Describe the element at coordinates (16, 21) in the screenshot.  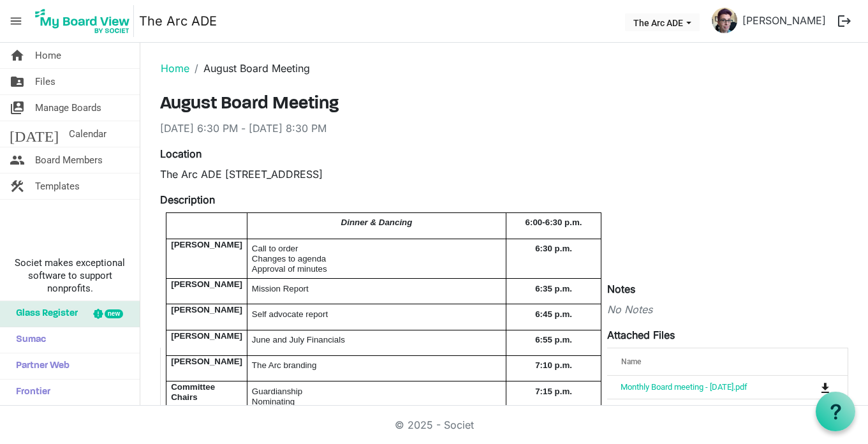
I see `span: menu` at that location.